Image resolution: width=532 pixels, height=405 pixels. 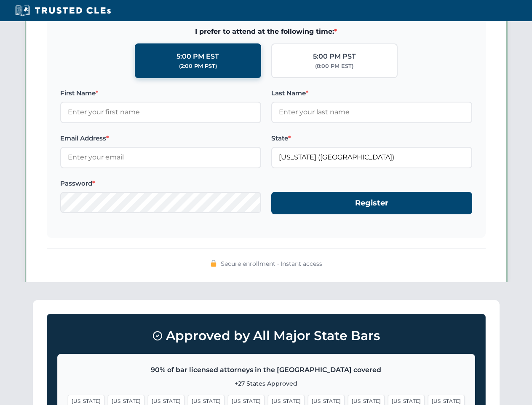 I want to click on span: I prefer to attend at the following time:, so click(x=266, y=31).